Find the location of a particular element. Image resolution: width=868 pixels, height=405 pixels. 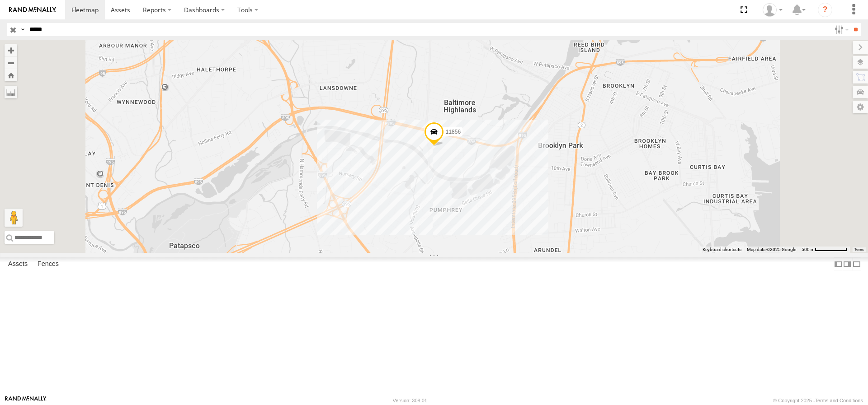

label: Assets is located at coordinates (18, 264).